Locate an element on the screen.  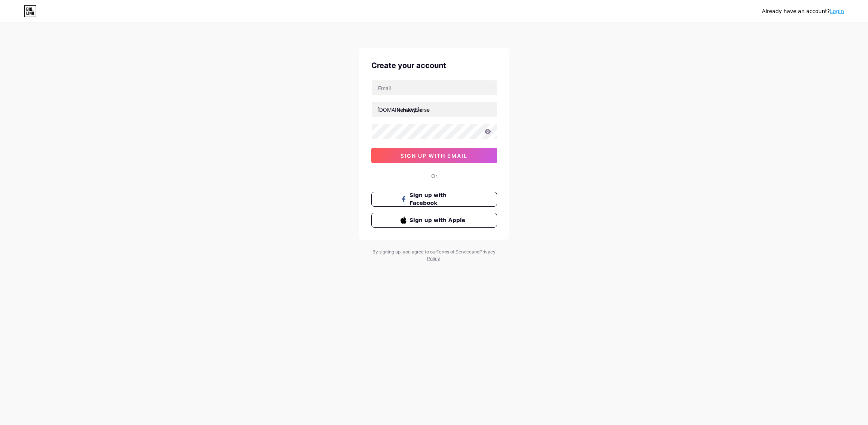
div: Or is located at coordinates (434, 176).